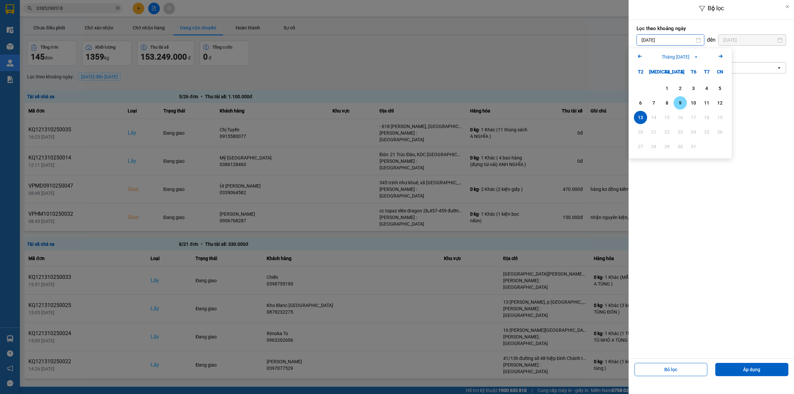  What do you see at coordinates (694, 132) in the screenshot?
I see `div: 24` at bounding box center [694, 132].